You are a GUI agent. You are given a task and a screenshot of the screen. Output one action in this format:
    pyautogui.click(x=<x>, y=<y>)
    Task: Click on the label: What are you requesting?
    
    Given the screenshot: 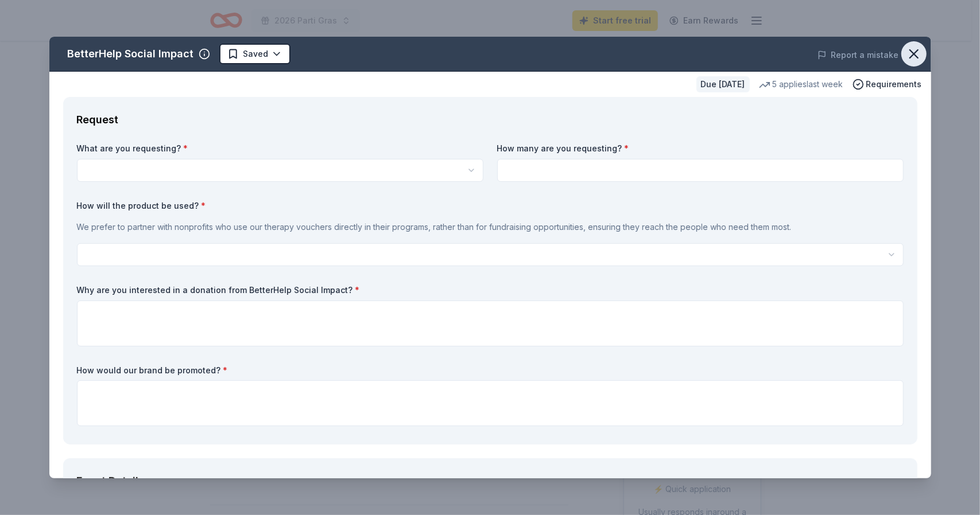 What is the action you would take?
    pyautogui.click(x=280, y=149)
    